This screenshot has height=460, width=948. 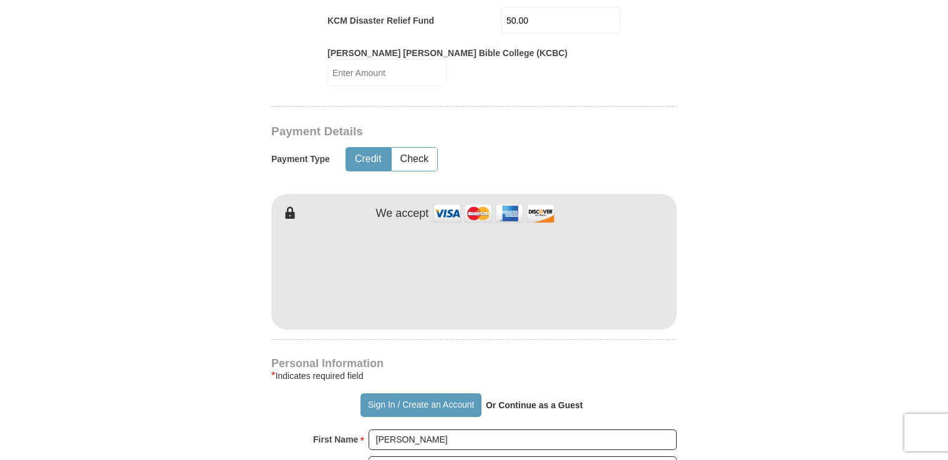 What do you see at coordinates (474, 376) in the screenshot?
I see `div: Indicates required field` at bounding box center [474, 376].